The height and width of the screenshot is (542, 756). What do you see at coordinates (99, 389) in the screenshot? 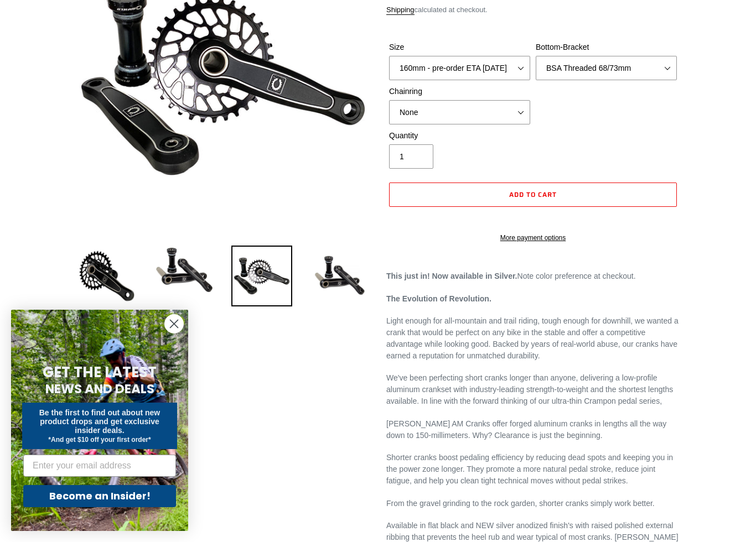
I see `span: NEWS AND DEALS` at bounding box center [99, 389].